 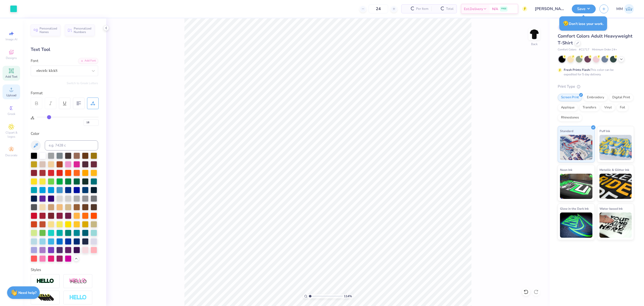 What do you see at coordinates (576, 147) in the screenshot?
I see `img: Standard` at bounding box center [576, 147].